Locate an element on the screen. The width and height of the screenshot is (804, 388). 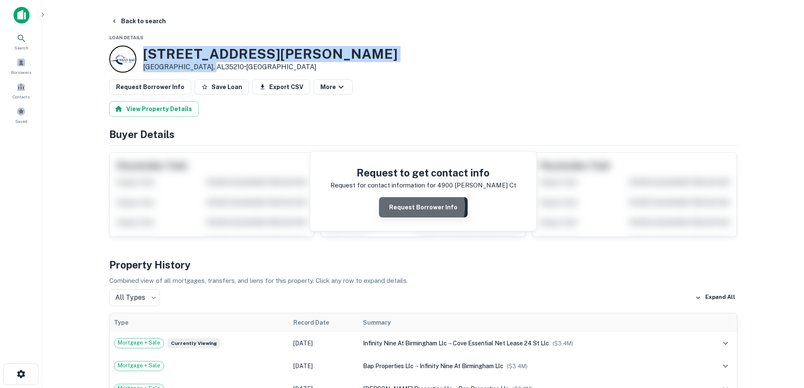
span: Currently viewing is located at coordinates (194, 343).